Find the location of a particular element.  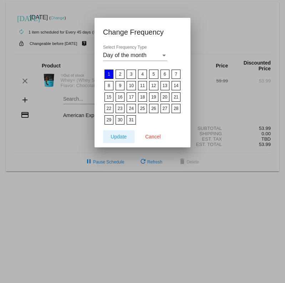

label: 14 is located at coordinates (176, 86).